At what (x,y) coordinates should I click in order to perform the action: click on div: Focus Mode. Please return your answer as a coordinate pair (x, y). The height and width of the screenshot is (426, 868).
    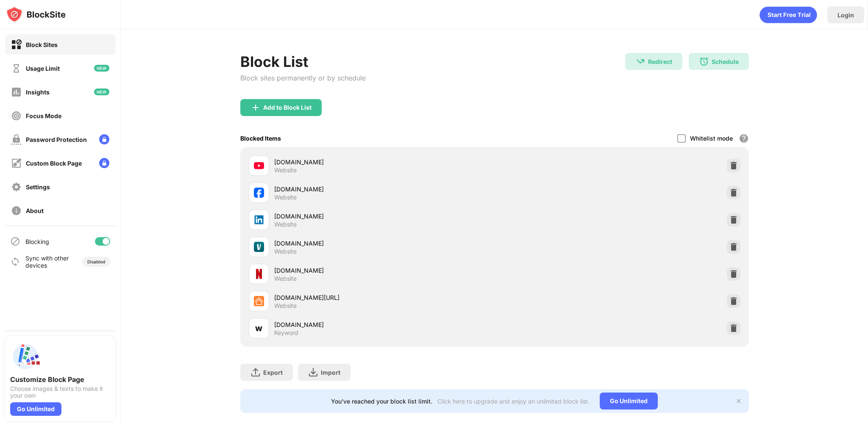
    Looking at the image, I should click on (44, 115).